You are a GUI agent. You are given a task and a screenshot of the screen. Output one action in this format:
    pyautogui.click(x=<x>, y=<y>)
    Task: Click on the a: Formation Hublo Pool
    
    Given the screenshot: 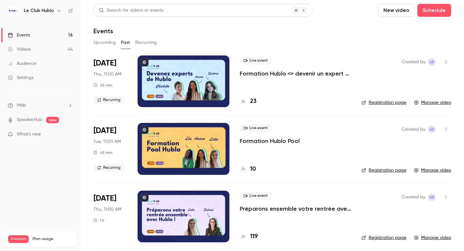 What is the action you would take?
    pyautogui.click(x=270, y=141)
    